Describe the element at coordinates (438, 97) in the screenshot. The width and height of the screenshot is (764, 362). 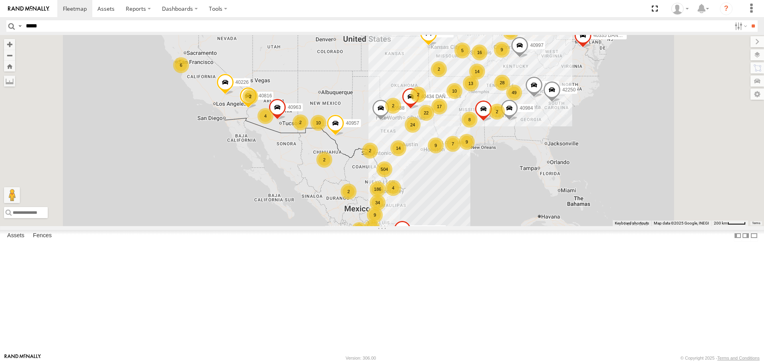
I see `span: 40434 DAÑADO` at that location.